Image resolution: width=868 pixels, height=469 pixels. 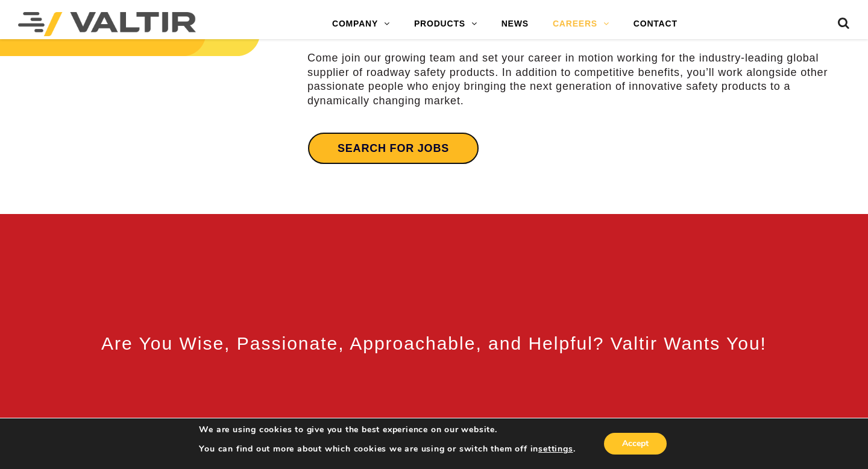 What do you see at coordinates (106, 24) in the screenshot?
I see `img: Valtir` at bounding box center [106, 24].